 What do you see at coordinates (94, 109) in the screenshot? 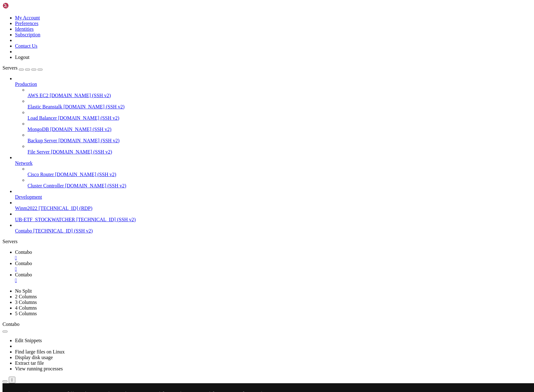
I see `span: S 0.0` at bounding box center [94, 109].